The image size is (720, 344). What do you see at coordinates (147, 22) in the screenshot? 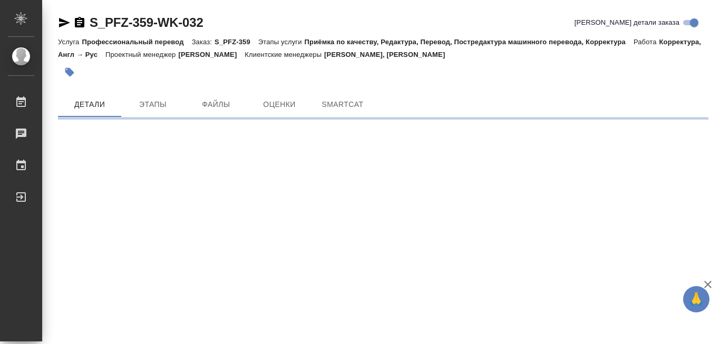
I see `a: S_PFZ-359-WK-032` at bounding box center [147, 22].